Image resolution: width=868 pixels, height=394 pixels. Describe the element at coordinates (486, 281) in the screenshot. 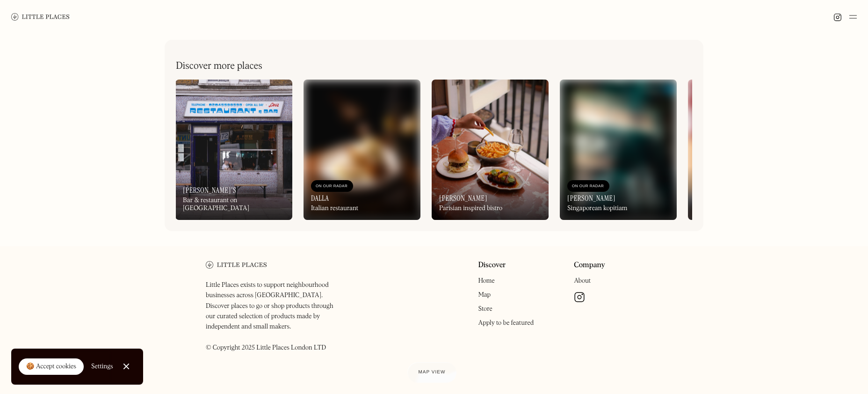

I see `a: Home` at that location.